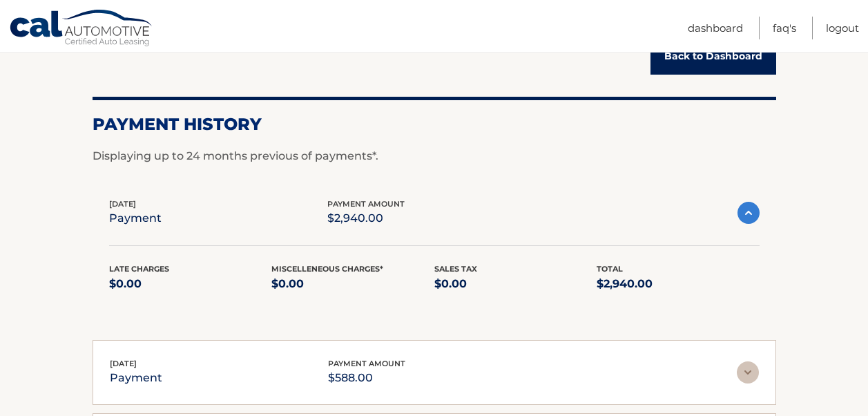  What do you see at coordinates (748, 213) in the screenshot?
I see `img: accordion-active.svg` at bounding box center [748, 213].